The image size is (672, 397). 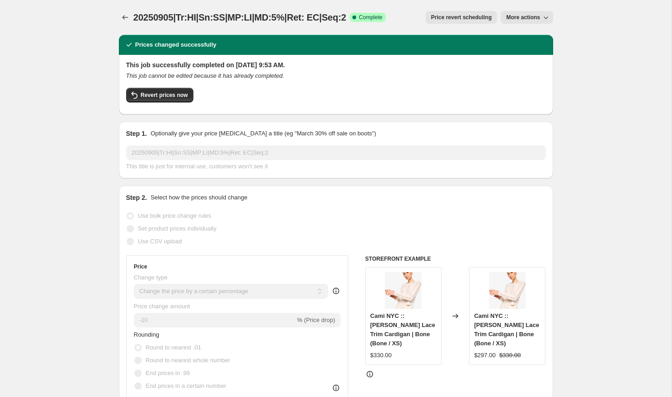 I want to click on div: $330.00, so click(x=381, y=355).